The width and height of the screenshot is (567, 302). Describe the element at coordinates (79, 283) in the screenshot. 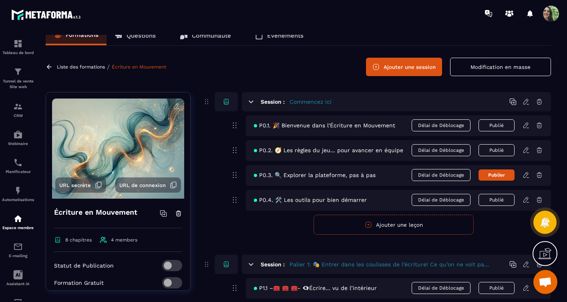

I see `p: Formation Gratuit` at that location.